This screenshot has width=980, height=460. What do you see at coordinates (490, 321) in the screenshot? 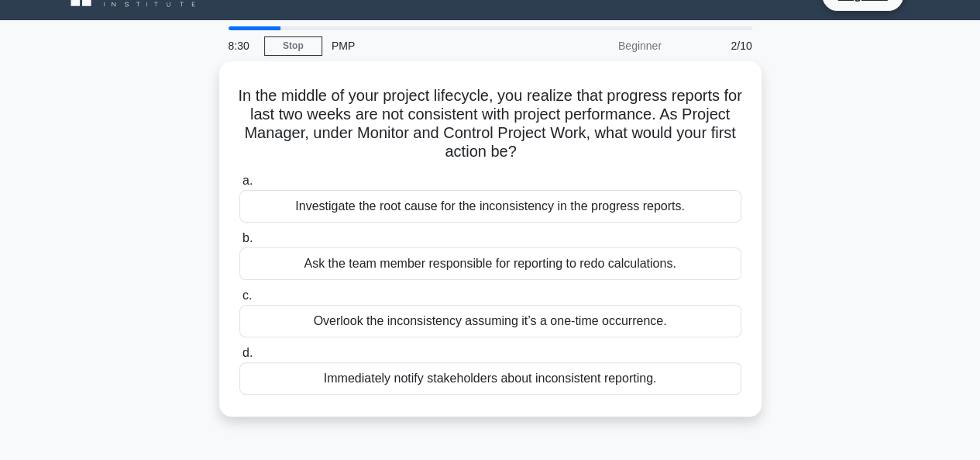
I see `div: Overlook the inconsistency assuming it’s a one-time occurrence.` at bounding box center [490, 321].